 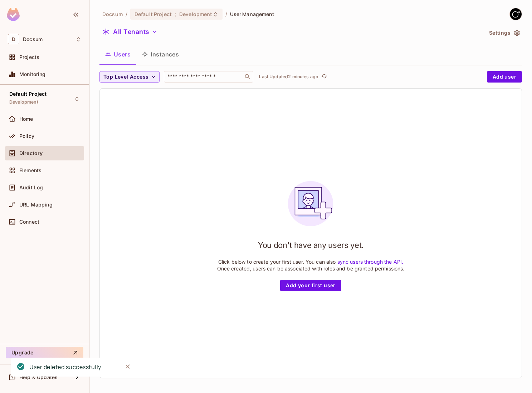 What do you see at coordinates (310, 286) in the screenshot?
I see `button: Add your first user` at bounding box center [310, 286].